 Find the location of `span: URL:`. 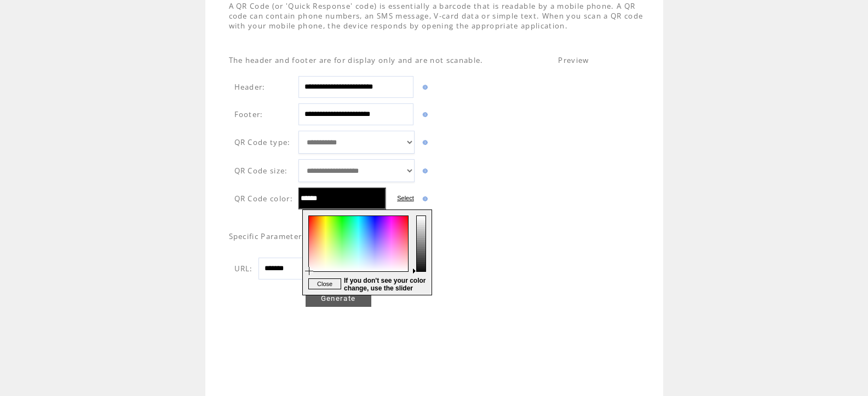

span: URL: is located at coordinates (244, 269).